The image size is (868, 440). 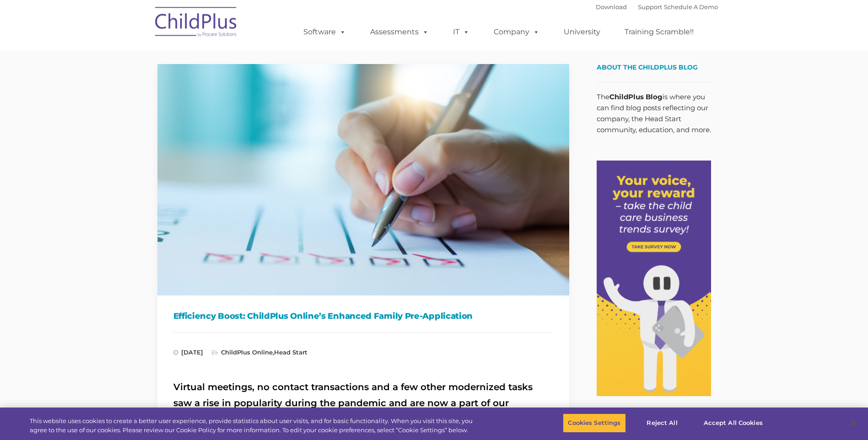 I want to click on a: Software, so click(x=324, y=32).